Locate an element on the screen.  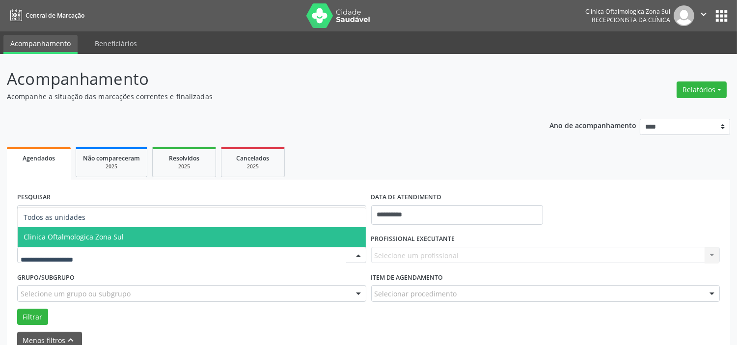
div: Clinica Oftalmologica Zona Sul is located at coordinates (628, 11).